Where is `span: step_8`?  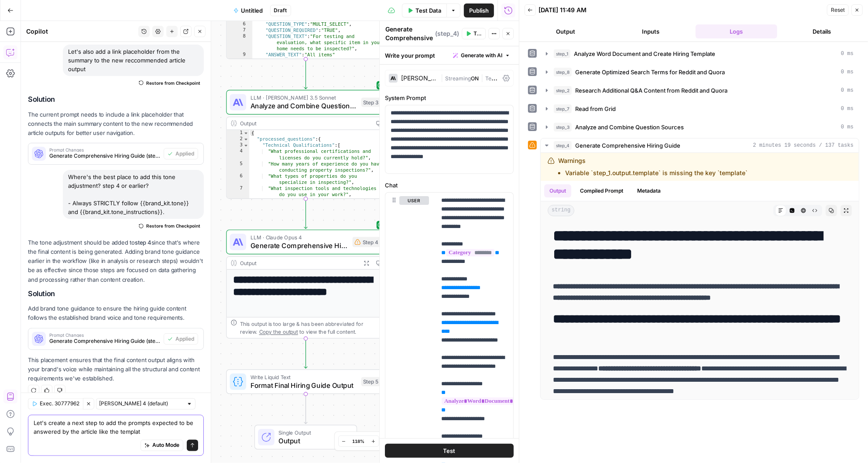
span: step_8 is located at coordinates (563, 72).